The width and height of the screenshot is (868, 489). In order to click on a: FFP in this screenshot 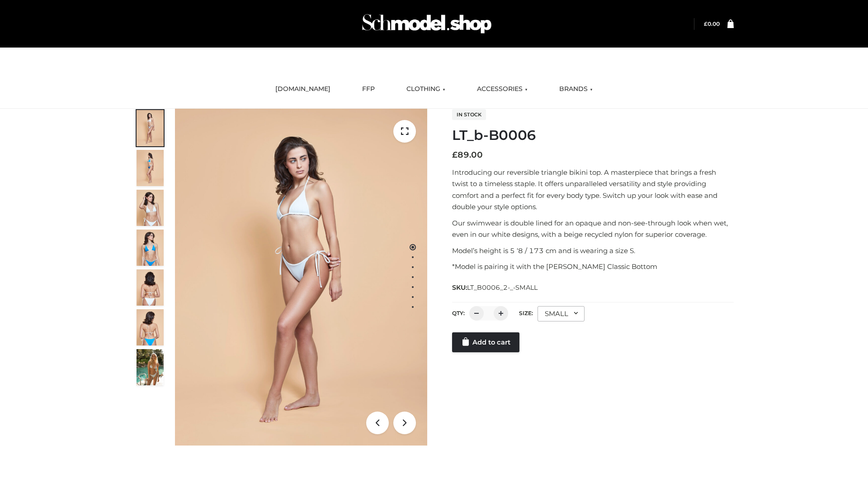, I will do `click(369, 89)`.